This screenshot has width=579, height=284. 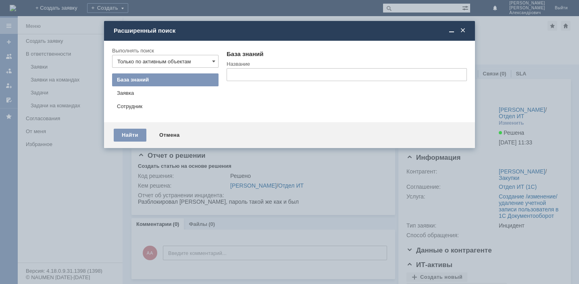 What do you see at coordinates (452, 31) in the screenshot?
I see `span: Свернуть (Ctrl + M)` at bounding box center [452, 31].